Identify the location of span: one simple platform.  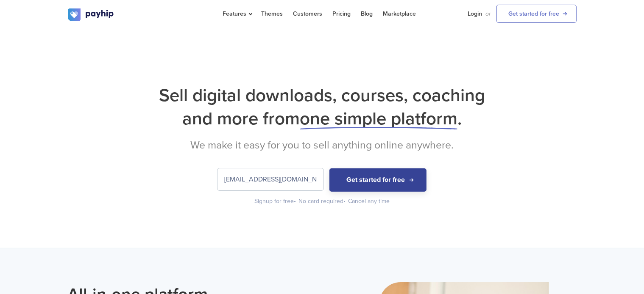
(378, 119).